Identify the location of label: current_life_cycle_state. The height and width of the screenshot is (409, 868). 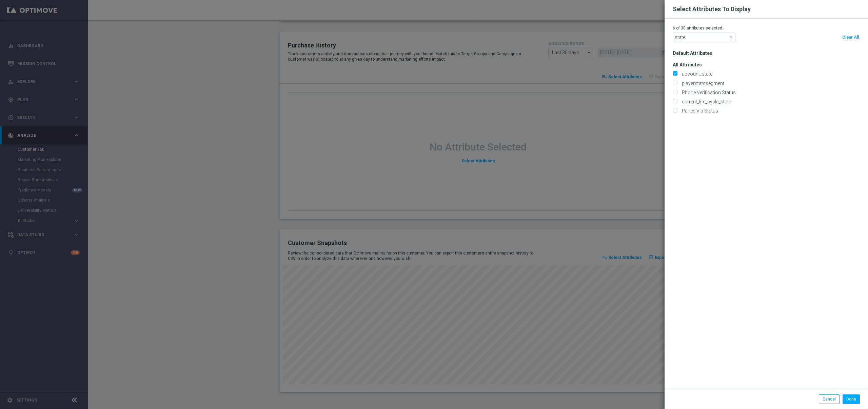
(705, 102).